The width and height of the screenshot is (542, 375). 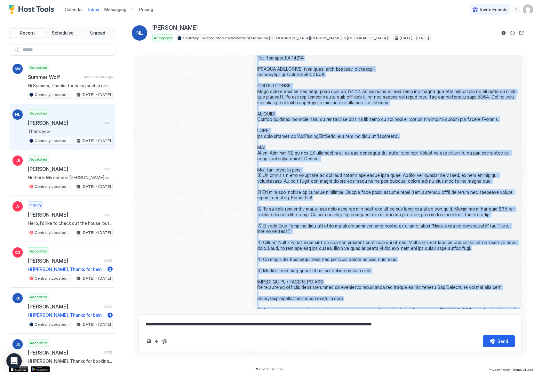 What do you see at coordinates (19, 369) in the screenshot?
I see `div: App Store` at bounding box center [19, 369].